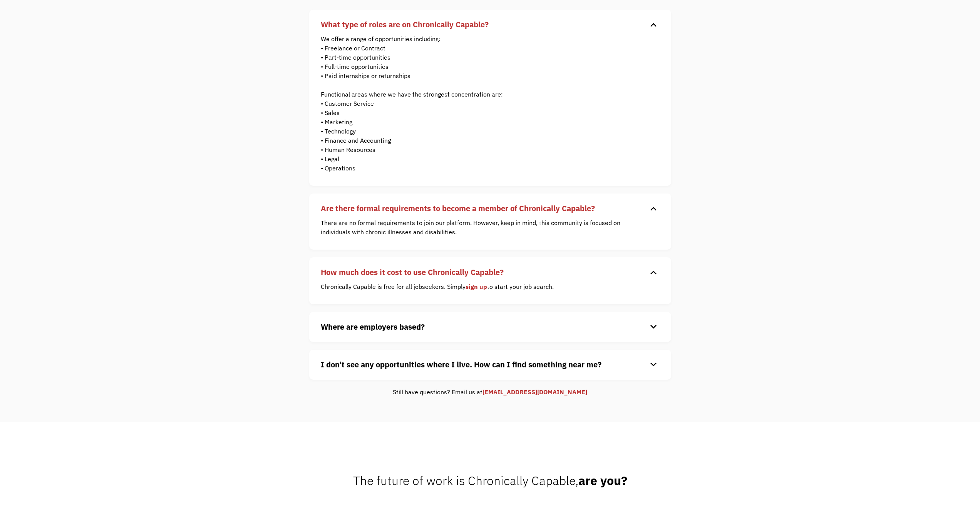  I want to click on strong: How much does it cost to use Chronically Capable?, so click(412, 272).